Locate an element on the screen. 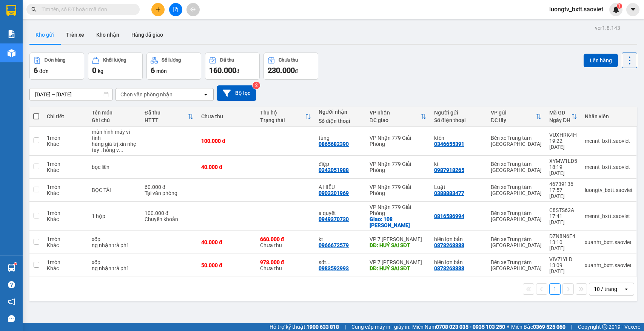  span: question-circle is located at coordinates (12, 284).